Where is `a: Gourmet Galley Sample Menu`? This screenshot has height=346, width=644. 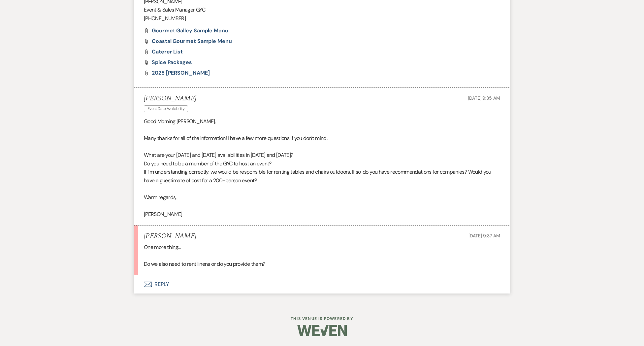 a: Gourmet Galley Sample Menu is located at coordinates (190, 31).